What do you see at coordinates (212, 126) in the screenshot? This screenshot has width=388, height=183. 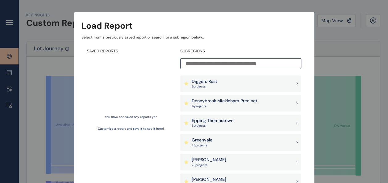 I see `p: 3 project s` at bounding box center [212, 126].